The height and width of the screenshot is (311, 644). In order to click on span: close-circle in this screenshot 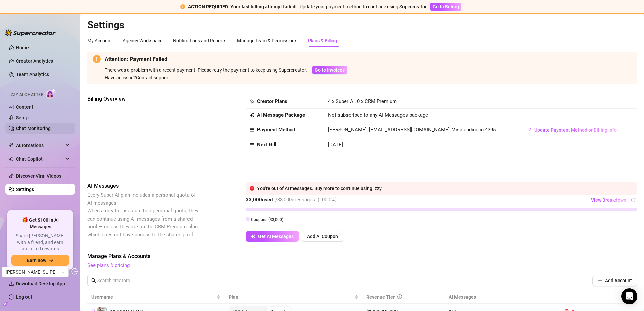, I will do `click(252, 189)`.